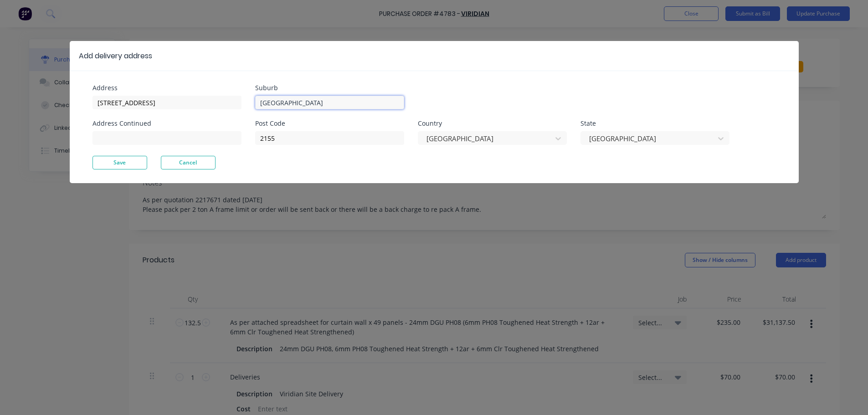 The height and width of the screenshot is (415, 868). What do you see at coordinates (330, 123) in the screenshot?
I see `div: Post Code` at bounding box center [330, 123].